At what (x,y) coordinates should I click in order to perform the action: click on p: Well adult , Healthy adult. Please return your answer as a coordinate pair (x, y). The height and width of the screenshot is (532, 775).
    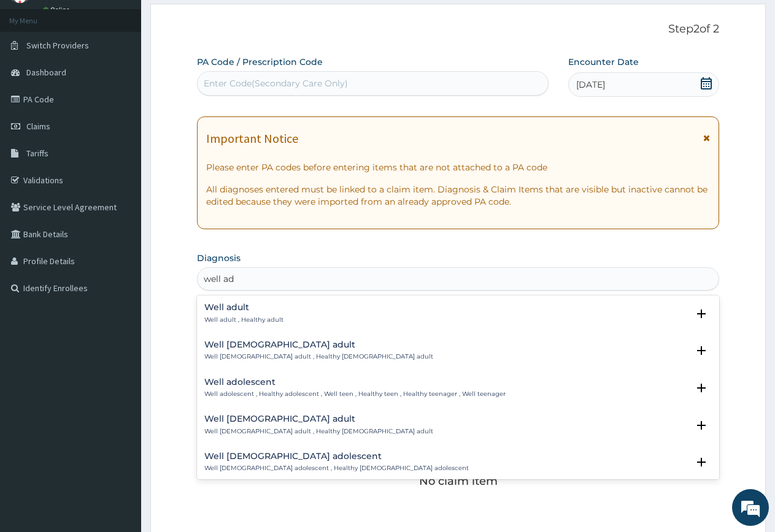
    Looking at the image, I should click on (243, 320).